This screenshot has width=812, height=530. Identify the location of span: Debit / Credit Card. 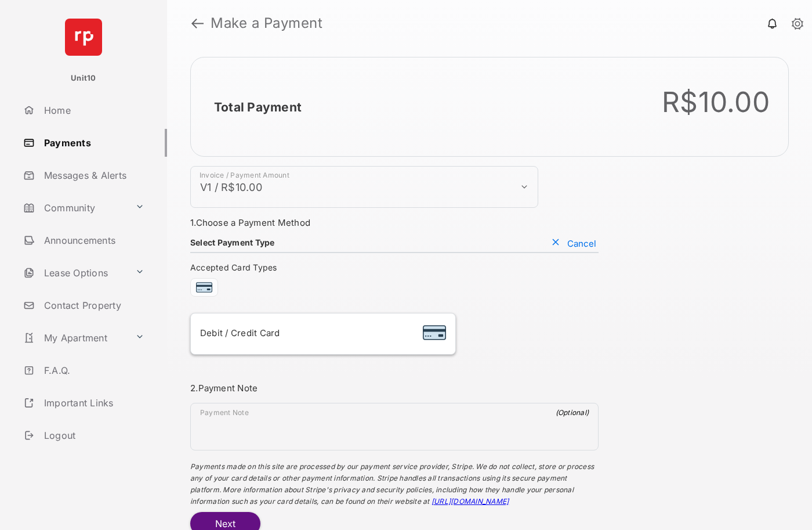
(240, 332).